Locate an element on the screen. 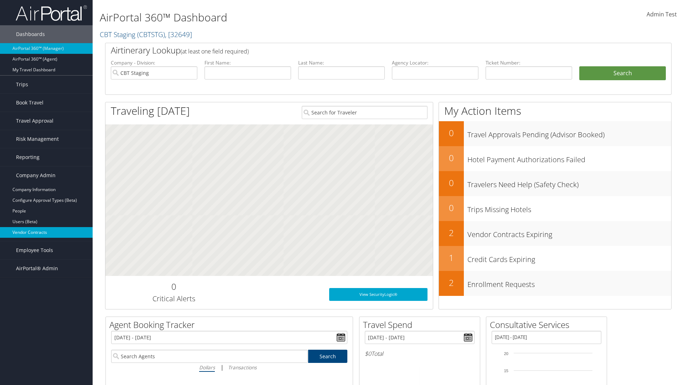 Image resolution: width=684 pixels, height=385 pixels. label: First Name: is located at coordinates (248, 63).